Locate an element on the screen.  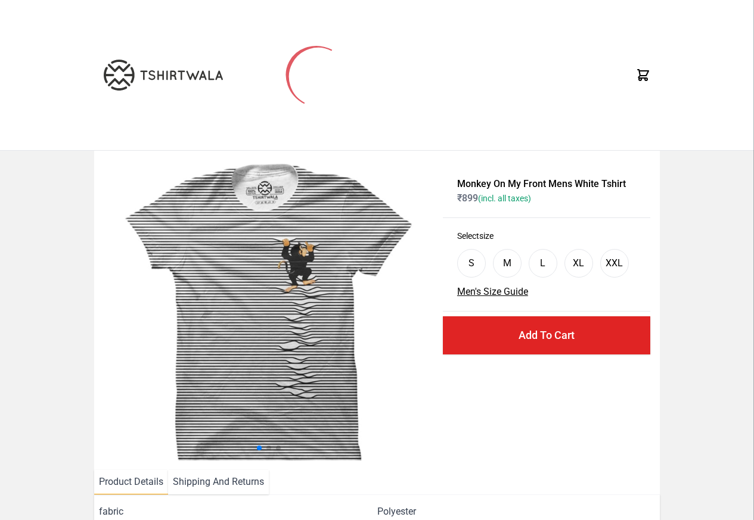
span: (incl. all taxes) is located at coordinates (504, 198).